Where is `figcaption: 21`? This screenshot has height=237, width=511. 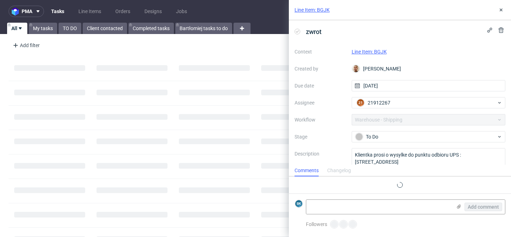
figcaption: 21 is located at coordinates (361, 103).